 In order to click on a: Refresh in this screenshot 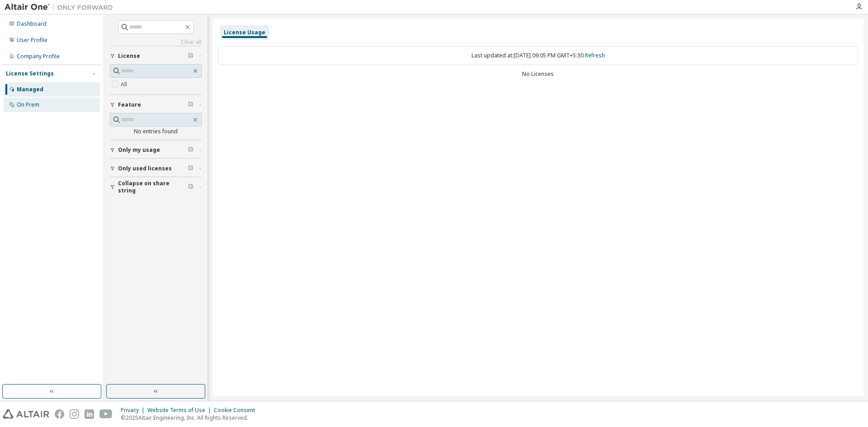, I will do `click(595, 56)`.